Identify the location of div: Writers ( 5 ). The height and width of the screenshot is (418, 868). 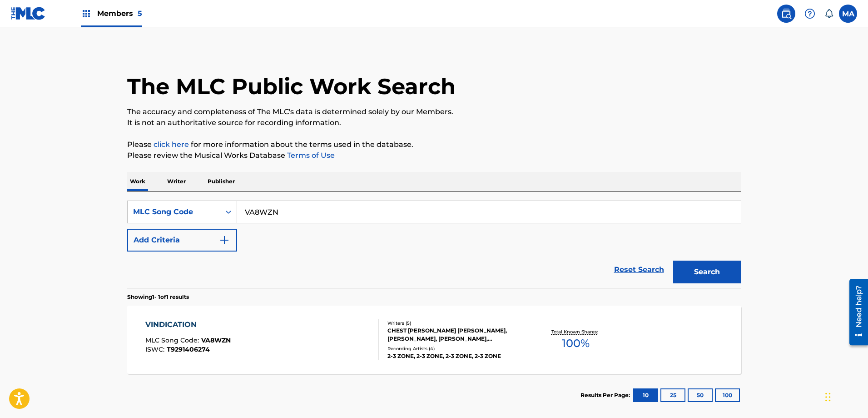
(456, 323).